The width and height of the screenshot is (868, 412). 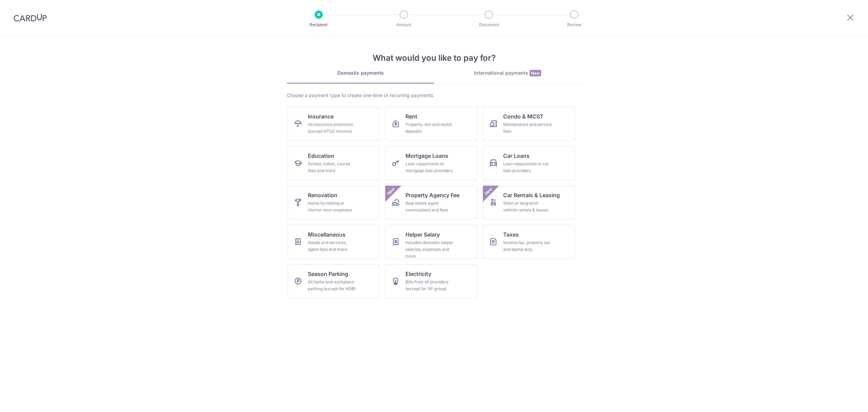 What do you see at coordinates (528, 246) in the screenshot?
I see `div: Income tax, property tax and stamp duty` at bounding box center [528, 246].